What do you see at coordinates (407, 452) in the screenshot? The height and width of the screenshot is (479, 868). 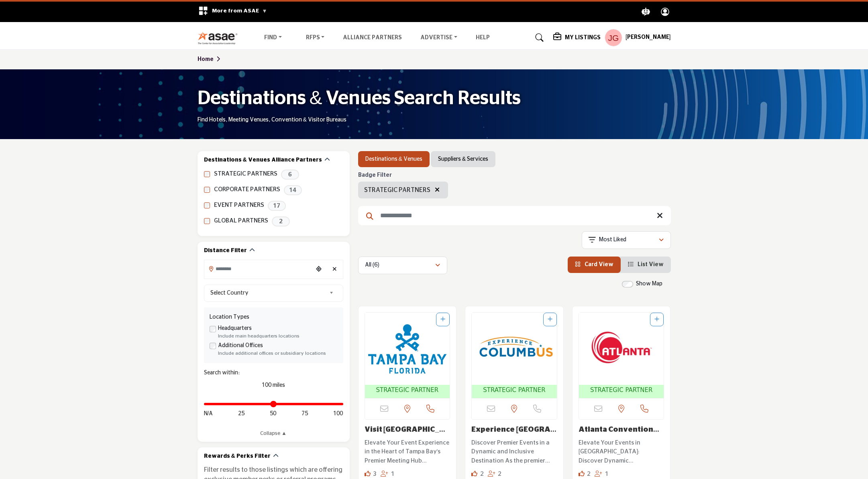 I see `p: Elevate Your Event Experience in the Heart of Tampa Bay's Premier Meeting Hub Specializing in fac...` at bounding box center [407, 452].